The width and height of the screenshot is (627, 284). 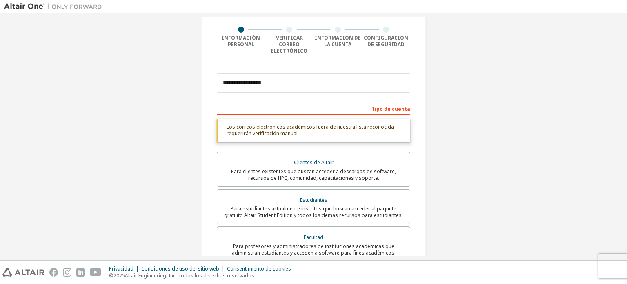 What do you see at coordinates (289, 44) in the screenshot?
I see `font: Verificar correo electrónico` at bounding box center [289, 44].